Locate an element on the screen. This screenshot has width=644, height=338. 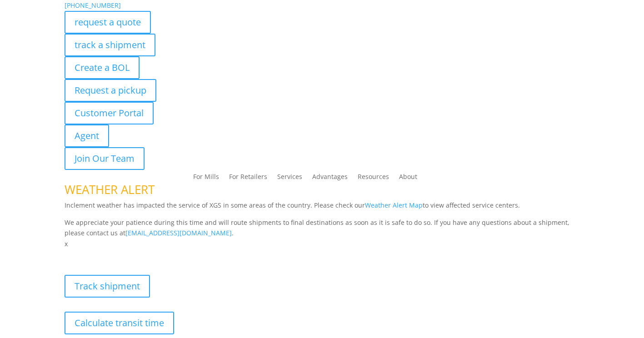
a: About is located at coordinates (408, 179).